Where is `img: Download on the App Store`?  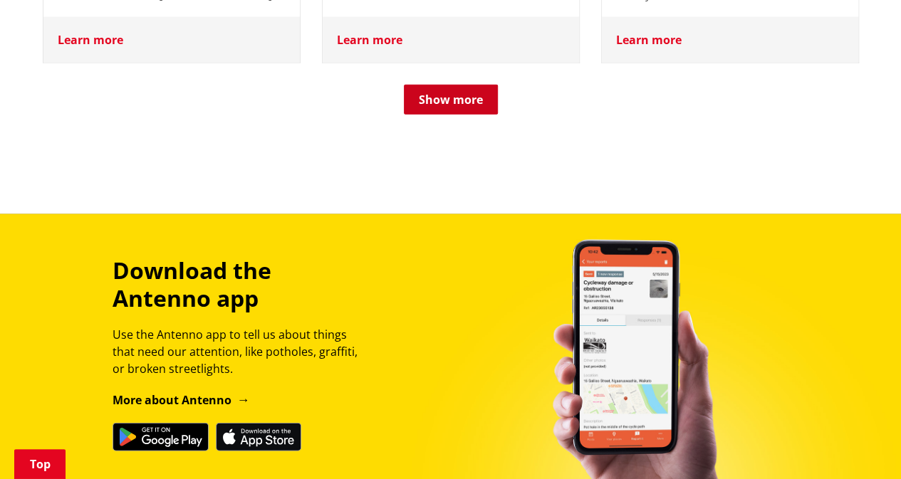
img: Download on the App Store is located at coordinates (259, 437).